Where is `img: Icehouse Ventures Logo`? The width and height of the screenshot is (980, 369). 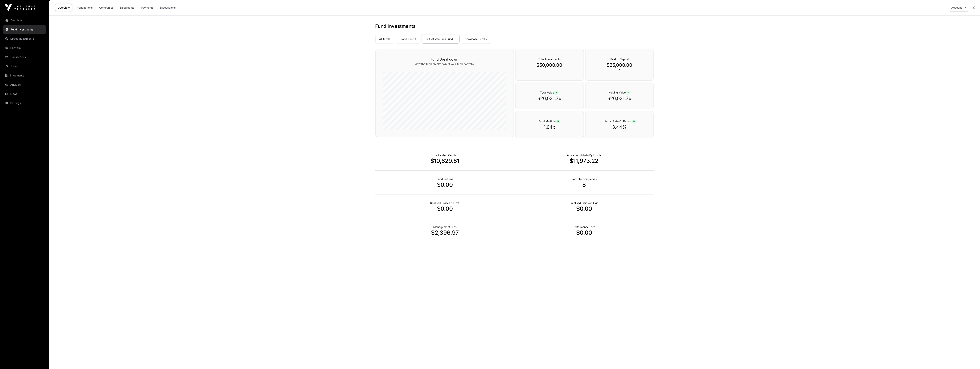 img: Icehouse Ventures Logo is located at coordinates (20, 8).